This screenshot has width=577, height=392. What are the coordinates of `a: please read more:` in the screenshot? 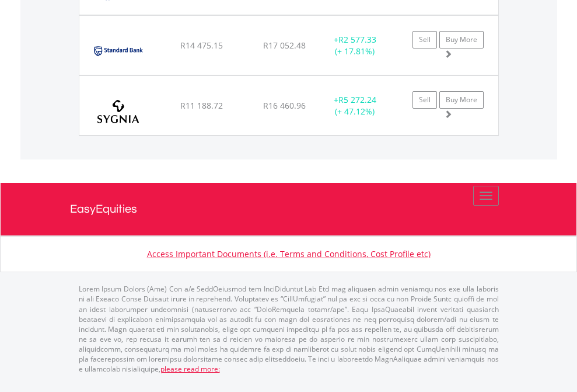 It's located at (190, 369).